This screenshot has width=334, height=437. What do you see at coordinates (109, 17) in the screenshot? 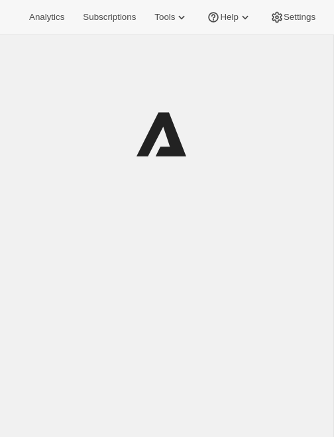
I see `span: Subscriptions` at bounding box center [109, 17].